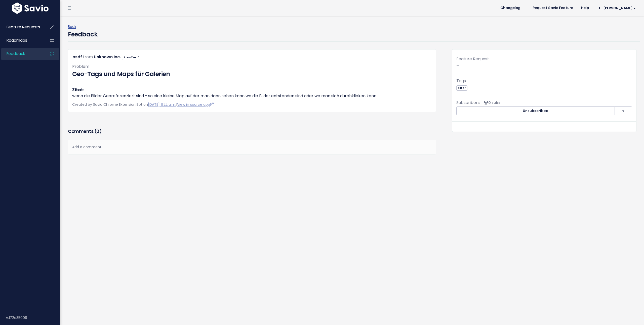 This screenshot has width=644, height=325. I want to click on span: Feature Requests, so click(23, 27).